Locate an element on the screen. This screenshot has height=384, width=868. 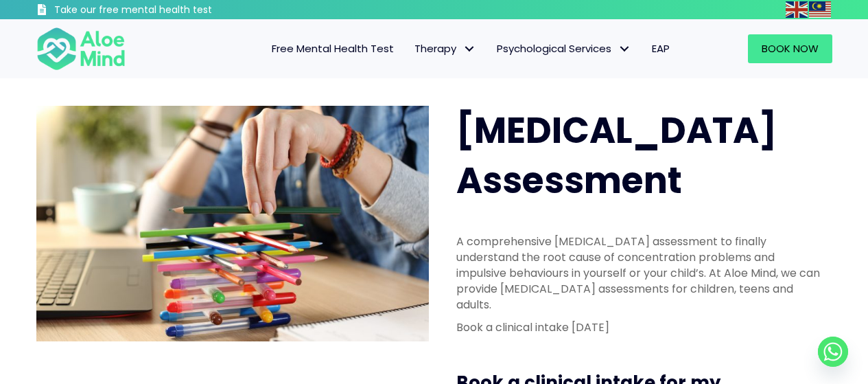
span: Therapy: submenu is located at coordinates (469, 49).